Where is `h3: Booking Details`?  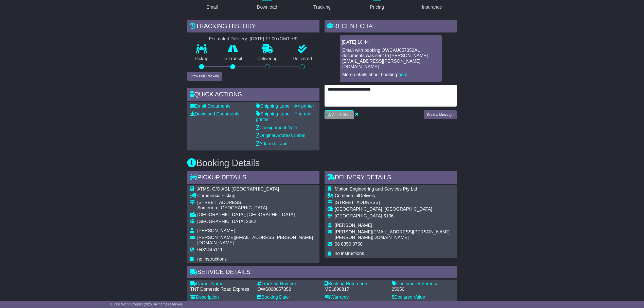
h3: Booking Details is located at coordinates (322, 163).